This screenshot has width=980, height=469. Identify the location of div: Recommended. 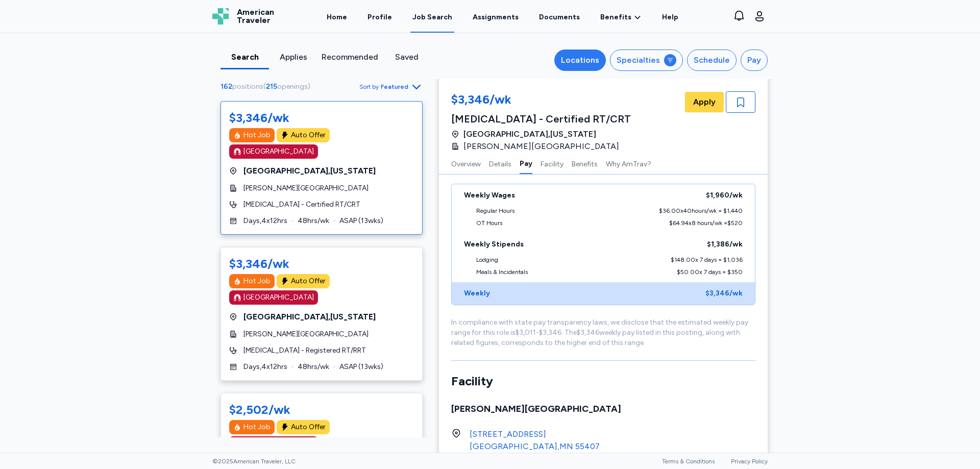
(350, 57).